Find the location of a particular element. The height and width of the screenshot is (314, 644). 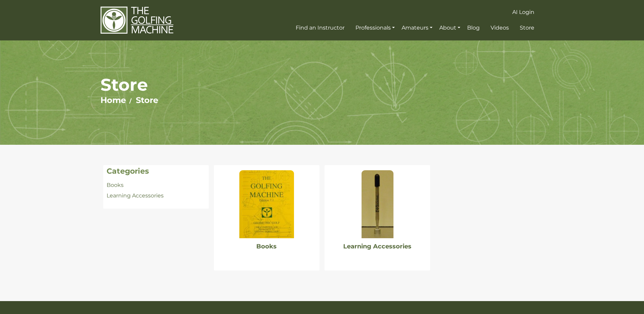

a: About is located at coordinates (449, 28).